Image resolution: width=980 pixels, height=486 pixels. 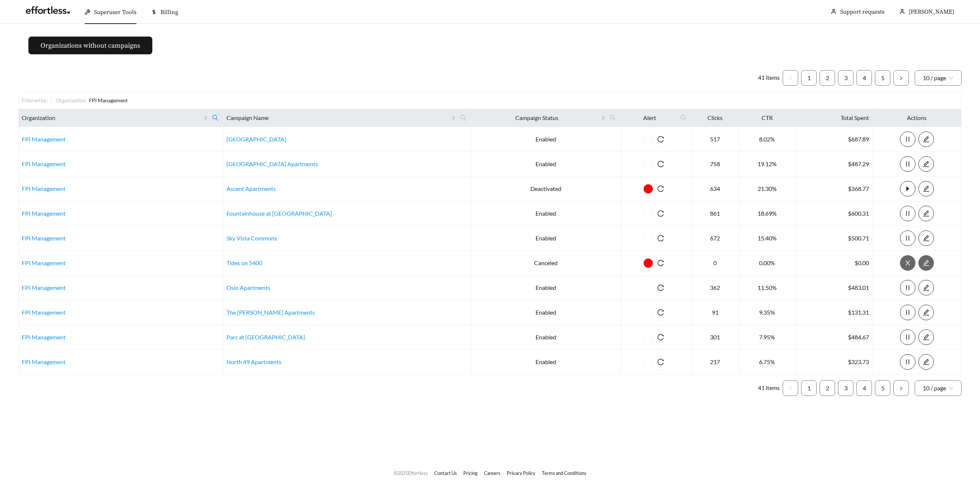 I want to click on td: 6.75%, so click(x=768, y=361).